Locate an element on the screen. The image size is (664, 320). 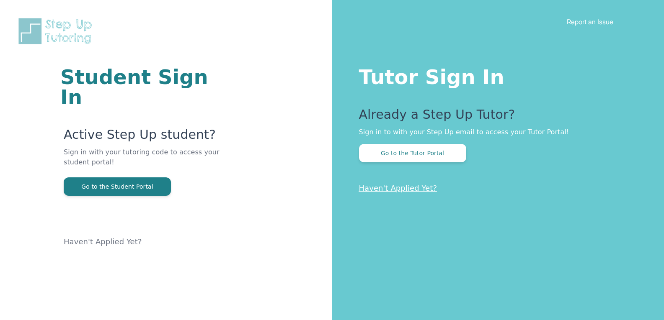
a: Report an Issue is located at coordinates (590, 22).